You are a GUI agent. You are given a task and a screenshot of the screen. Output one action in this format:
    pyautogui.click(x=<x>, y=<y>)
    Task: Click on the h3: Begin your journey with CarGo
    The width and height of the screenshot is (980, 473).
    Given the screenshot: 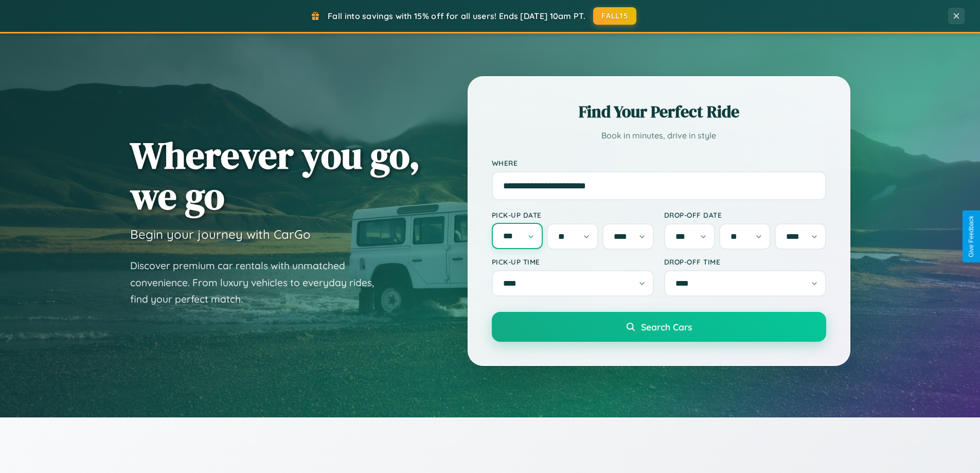 What is the action you would take?
    pyautogui.click(x=220, y=234)
    